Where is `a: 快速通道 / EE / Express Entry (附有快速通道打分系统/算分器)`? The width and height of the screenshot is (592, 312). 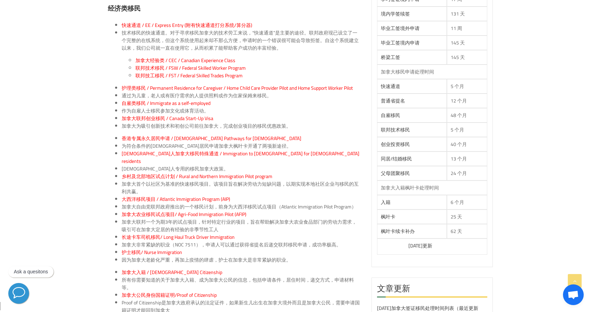 a: 快速通道 / EE / Express Entry (附有快速通道打分系统/算分器) is located at coordinates (187, 25).